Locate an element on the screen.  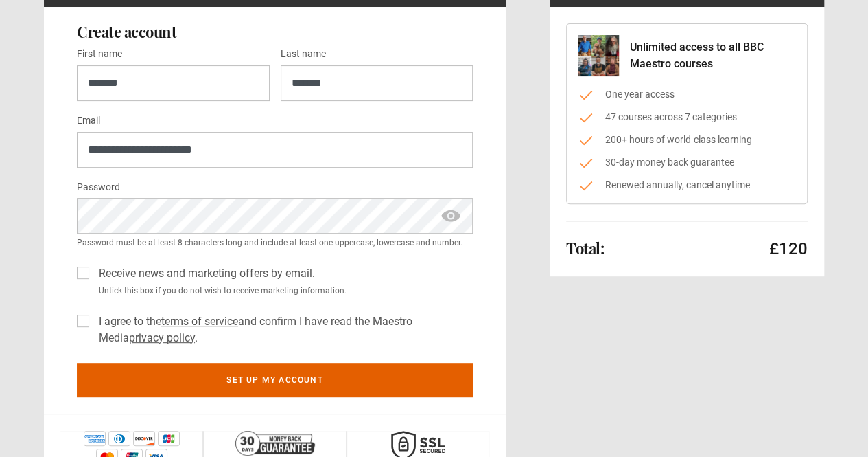
li: Renewed annually, cancel anytime is located at coordinates (687, 185).